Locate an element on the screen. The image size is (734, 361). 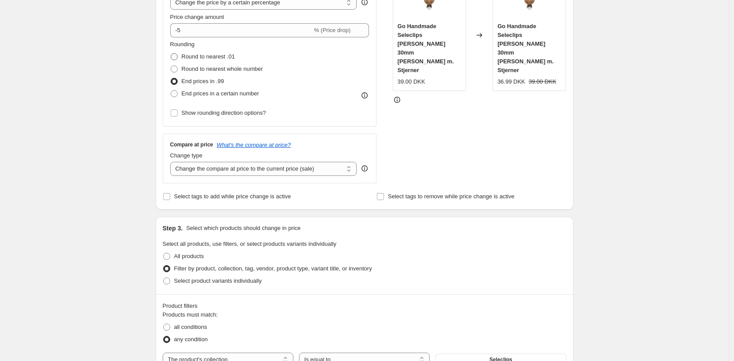
span: Select product variants individually is located at coordinates (218, 281).